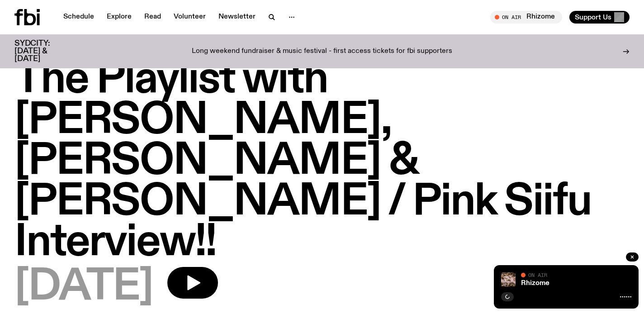 The width and height of the screenshot is (644, 314). Describe the element at coordinates (189, 18) in the screenshot. I see `a: Volunteer` at that location.